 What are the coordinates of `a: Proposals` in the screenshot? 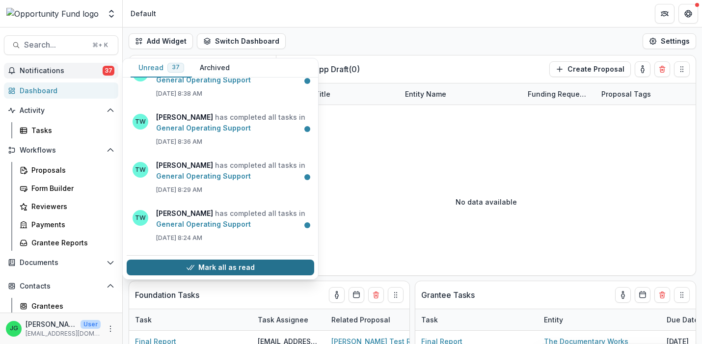 It's located at (67, 170).